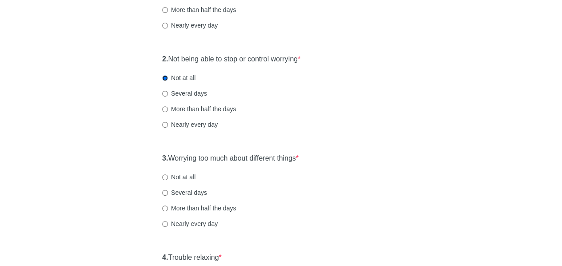 Image resolution: width=562 pixels, height=266 pixels. I want to click on label: Not being able to stop or control worrying, so click(231, 59).